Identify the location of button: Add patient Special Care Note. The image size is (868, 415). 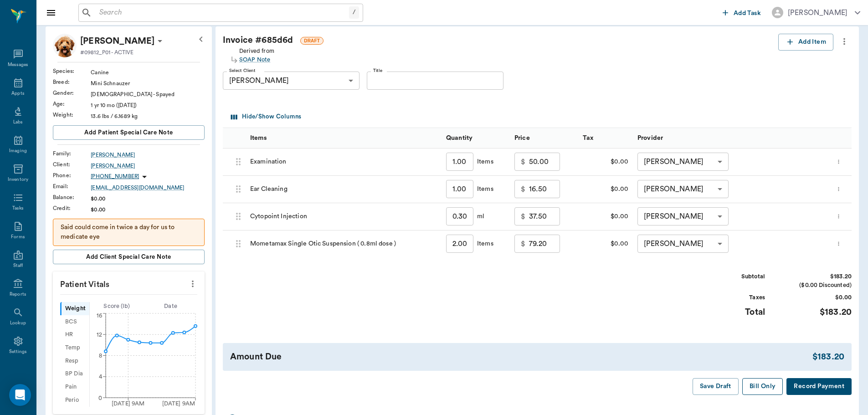
(128, 132).